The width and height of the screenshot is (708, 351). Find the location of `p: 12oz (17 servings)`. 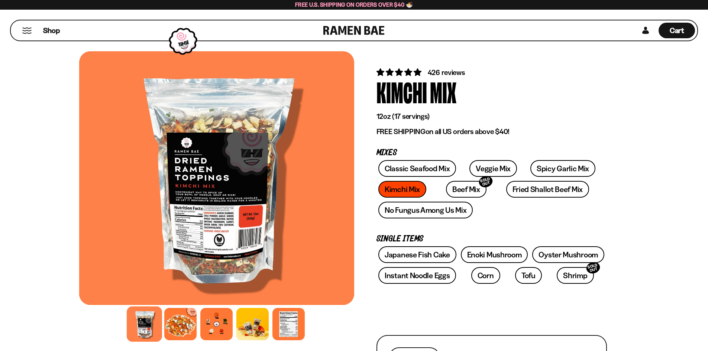

p: 12oz (17 servings) is located at coordinates (492, 116).